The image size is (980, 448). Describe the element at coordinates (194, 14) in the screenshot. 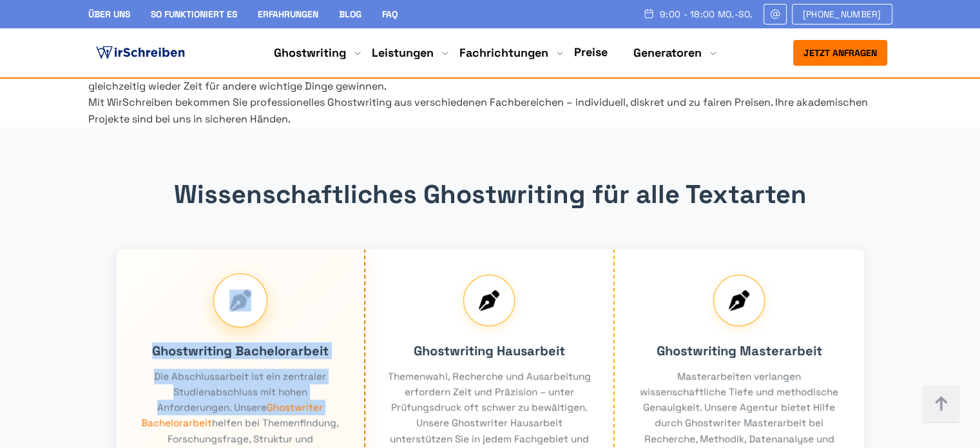

I see `a: So funktioniert es` at that location.